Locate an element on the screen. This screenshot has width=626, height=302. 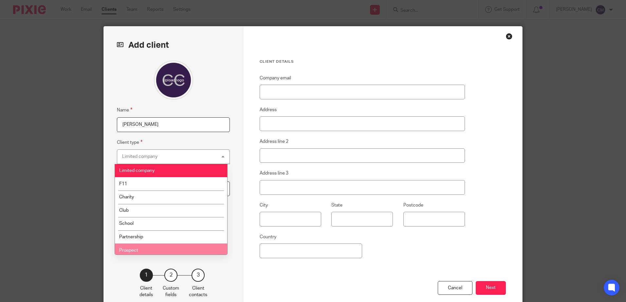
span: Limited company is located at coordinates (137, 171).